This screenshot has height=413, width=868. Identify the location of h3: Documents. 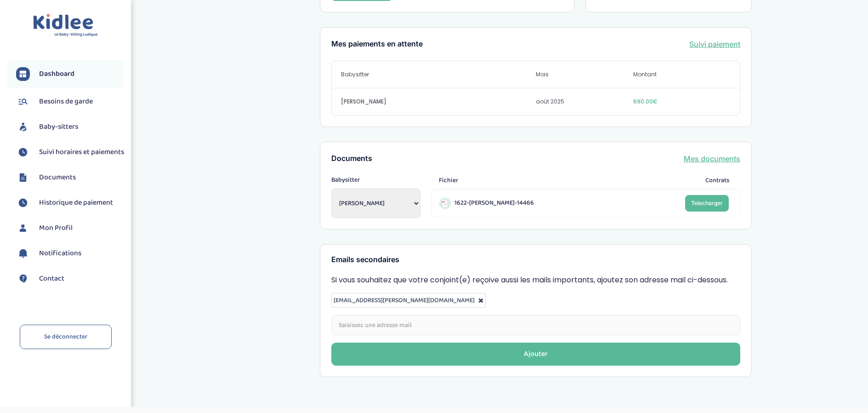
(352, 158).